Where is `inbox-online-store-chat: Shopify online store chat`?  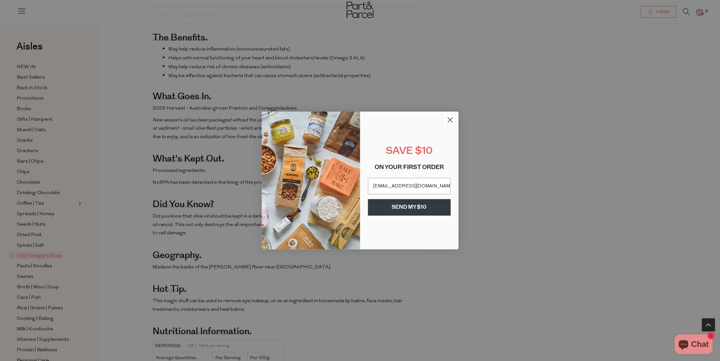
inbox-online-store-chat: Shopify online store chat is located at coordinates (694, 345).